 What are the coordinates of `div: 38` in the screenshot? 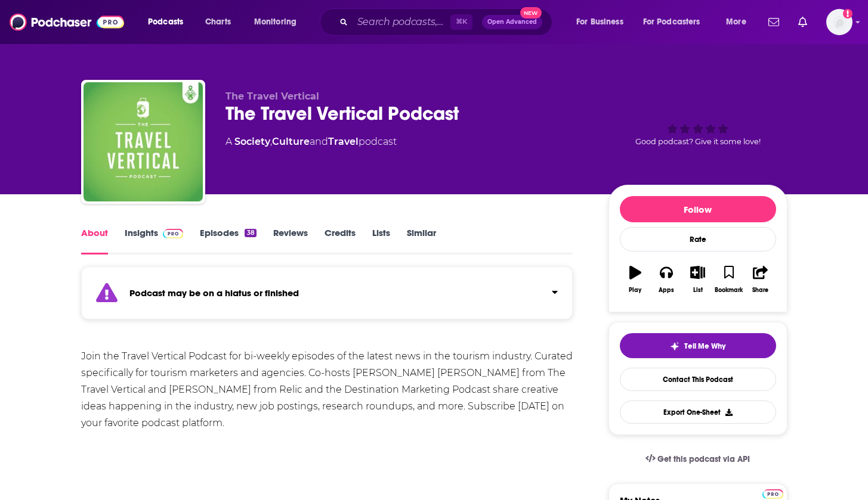 It's located at (250, 233).